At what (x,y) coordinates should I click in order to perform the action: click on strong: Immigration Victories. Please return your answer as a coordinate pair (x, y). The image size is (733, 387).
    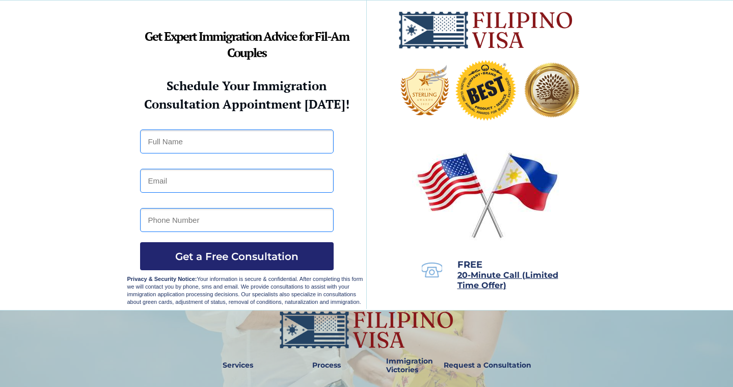
    Looking at the image, I should click on (410, 365).